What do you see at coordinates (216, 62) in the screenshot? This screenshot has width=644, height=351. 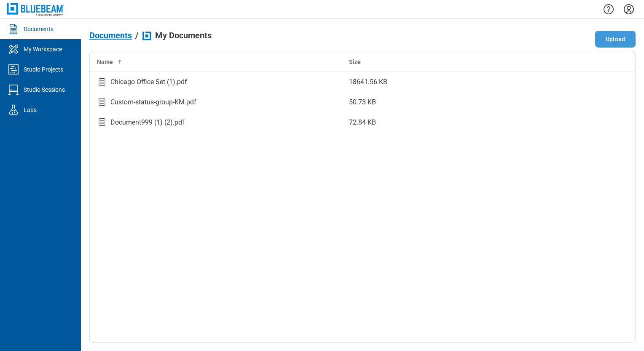 I see `div: Name` at bounding box center [216, 62].